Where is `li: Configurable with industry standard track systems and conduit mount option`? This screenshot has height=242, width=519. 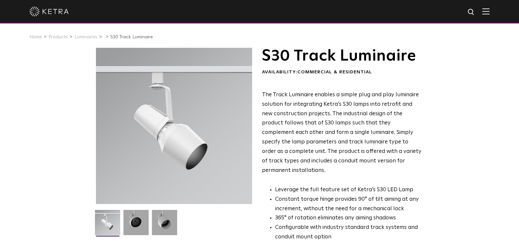
li: Configurable with industry standard track systems and conduit mount option is located at coordinates (348, 233).